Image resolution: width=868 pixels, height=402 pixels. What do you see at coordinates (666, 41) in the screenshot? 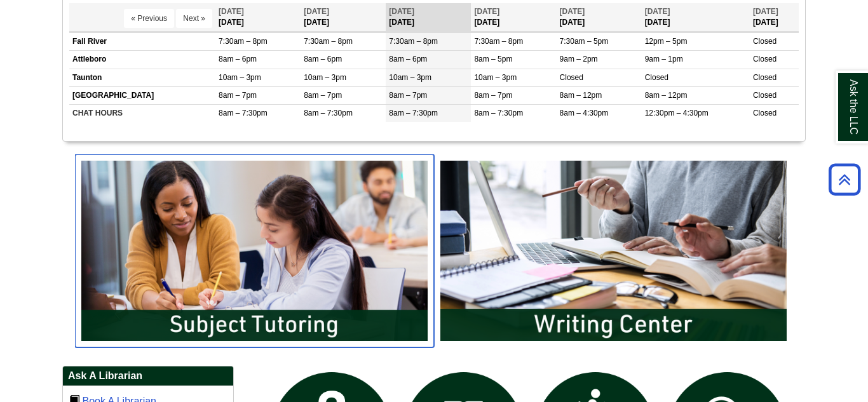
I see `span: 12pm – 5pm` at bounding box center [666, 41].